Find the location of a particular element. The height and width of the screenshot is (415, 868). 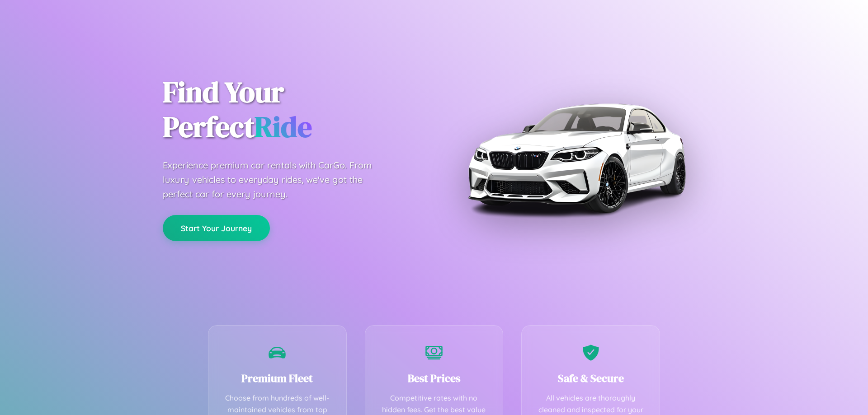

button: Start Your Journey is located at coordinates (216, 228).